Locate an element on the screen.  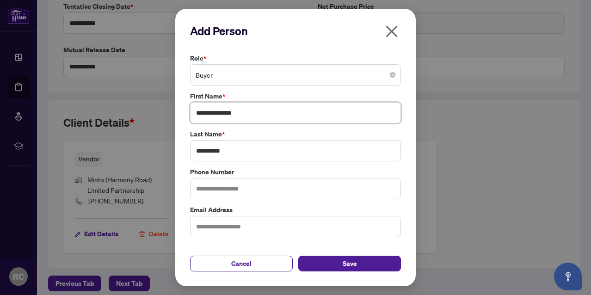
span: Cancel is located at coordinates (241, 263).